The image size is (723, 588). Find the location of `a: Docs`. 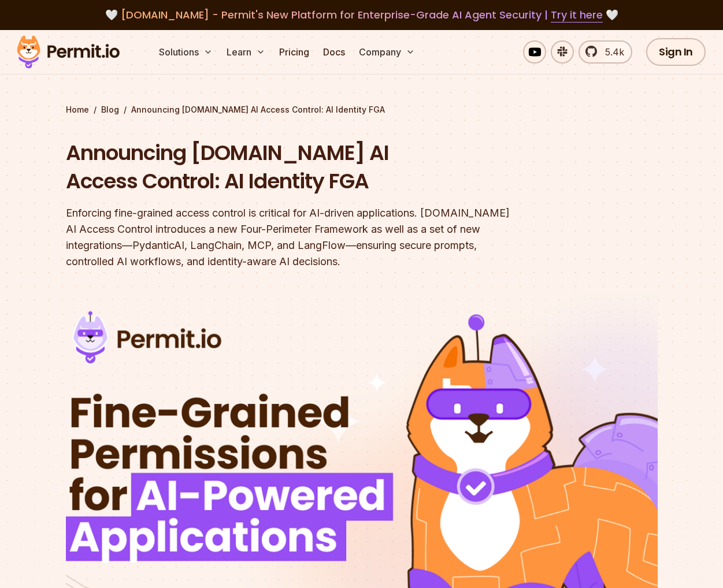

a: Docs is located at coordinates (334, 52).